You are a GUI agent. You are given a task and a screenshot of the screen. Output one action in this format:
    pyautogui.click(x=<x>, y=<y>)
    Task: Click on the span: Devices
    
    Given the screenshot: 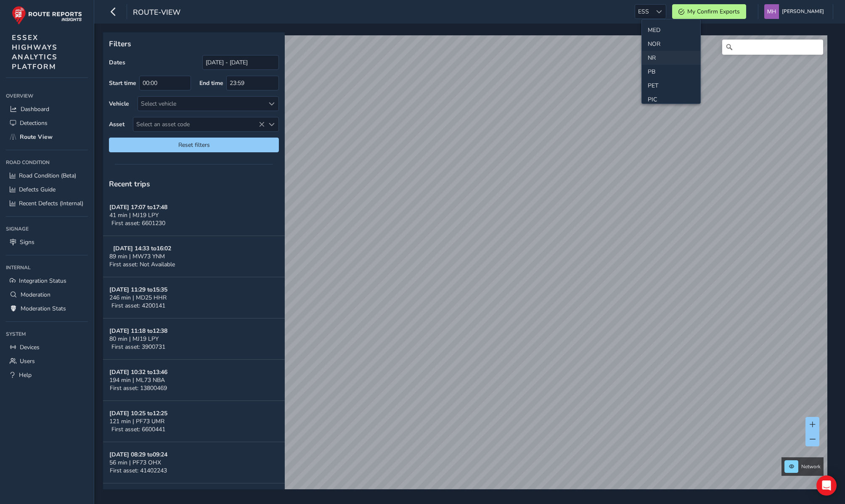 What is the action you would take?
    pyautogui.click(x=29, y=347)
    